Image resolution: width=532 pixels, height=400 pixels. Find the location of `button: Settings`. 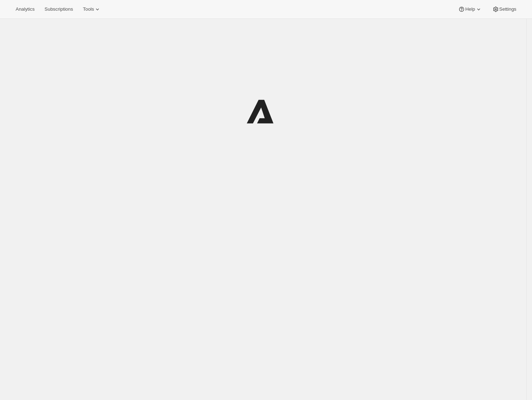

button: Settings is located at coordinates (505, 9).